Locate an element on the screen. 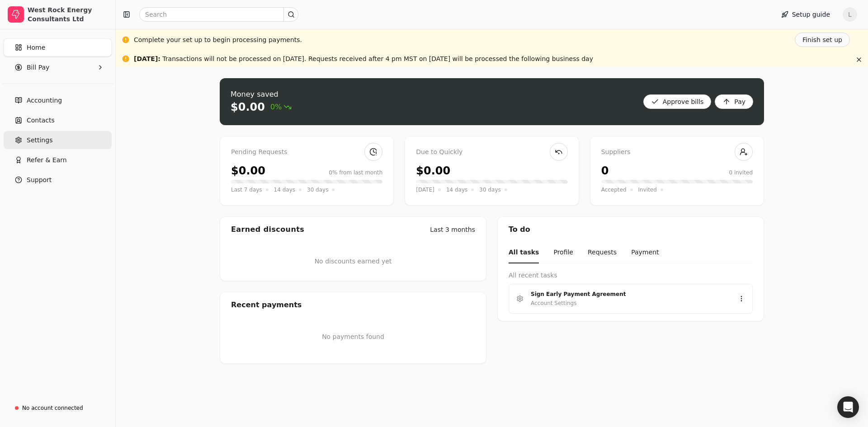 The width and height of the screenshot is (868, 427). span: L is located at coordinates (851, 14).